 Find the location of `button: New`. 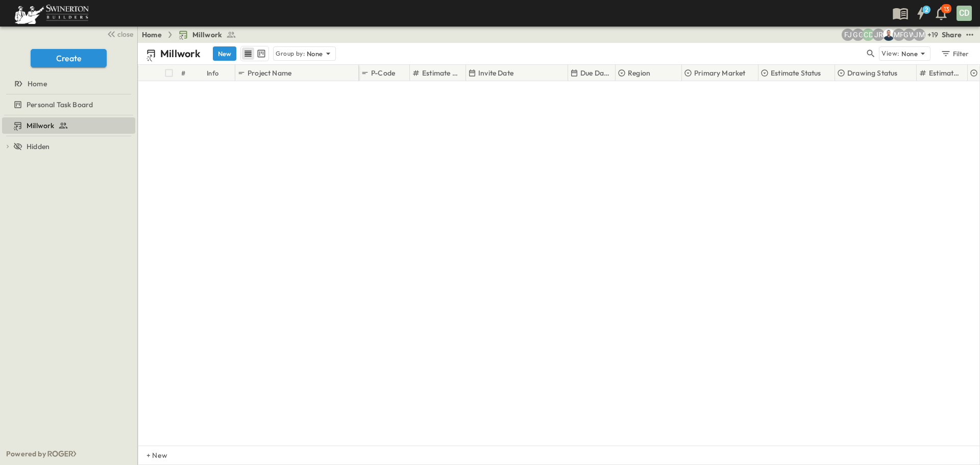

button: New is located at coordinates (225, 54).